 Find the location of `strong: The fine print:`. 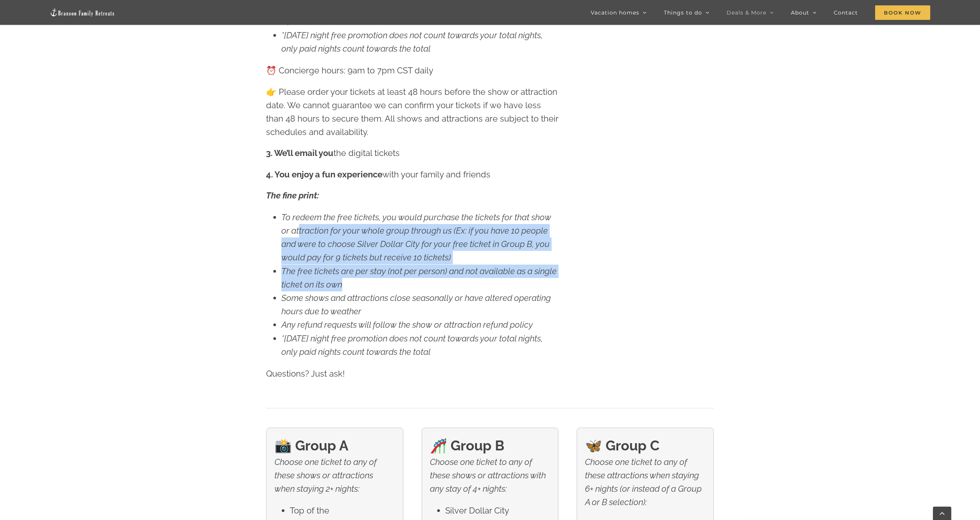

strong: The fine print: is located at coordinates (292, 196).